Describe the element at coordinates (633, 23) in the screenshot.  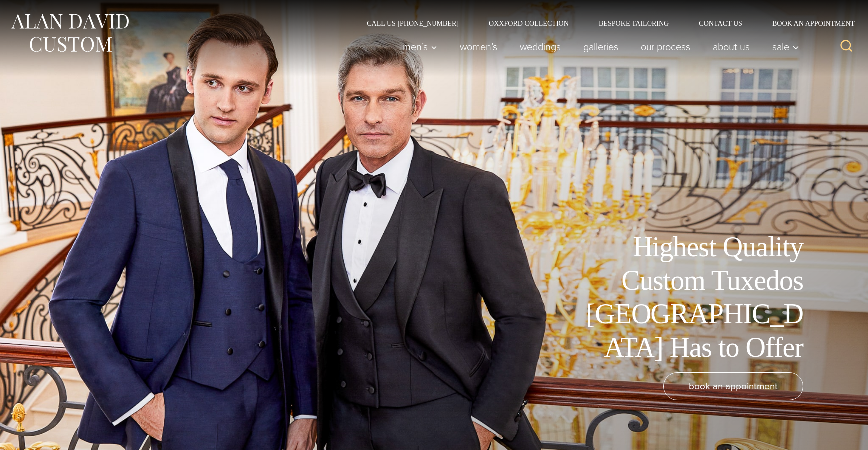
I see `a: Bespoke Tailoring` at that location.